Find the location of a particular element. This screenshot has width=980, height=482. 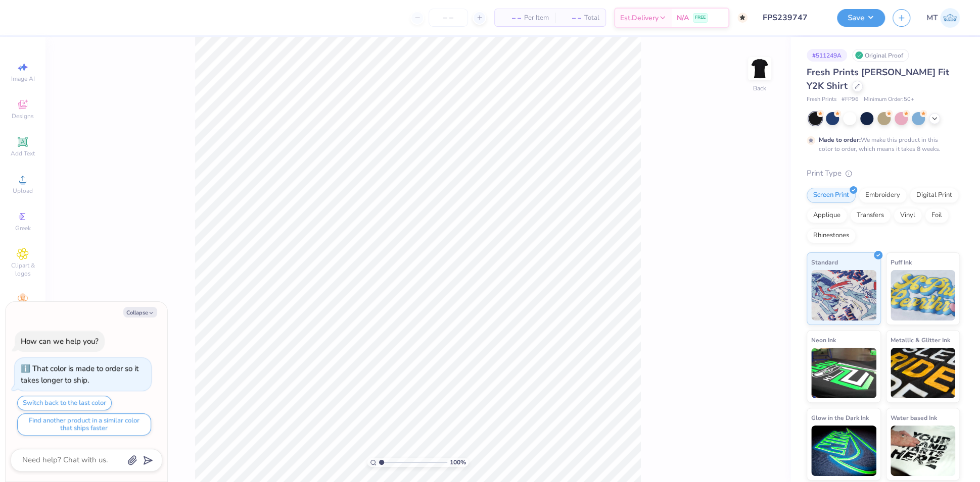

span: Minimum Order: 50 + is located at coordinates (889, 99).